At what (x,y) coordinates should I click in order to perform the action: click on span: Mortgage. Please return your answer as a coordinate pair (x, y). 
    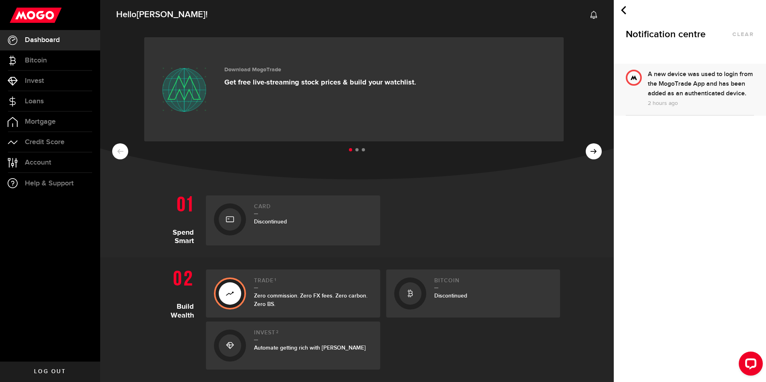
    Looking at the image, I should click on (40, 122).